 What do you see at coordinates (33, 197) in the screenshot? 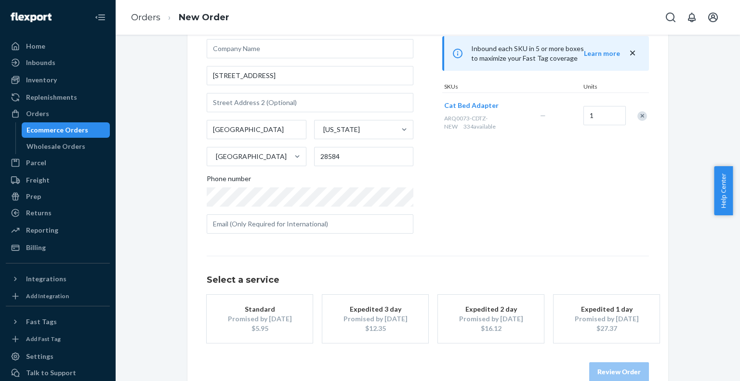
I see `div: Prep` at bounding box center [33, 197].